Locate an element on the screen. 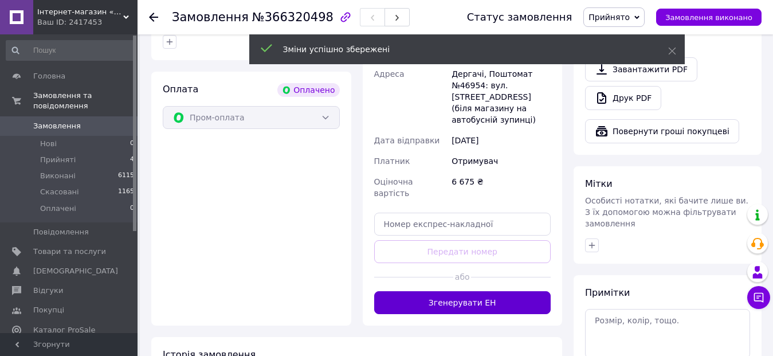  div: Ваш ID: 2417453 is located at coordinates (87, 22).